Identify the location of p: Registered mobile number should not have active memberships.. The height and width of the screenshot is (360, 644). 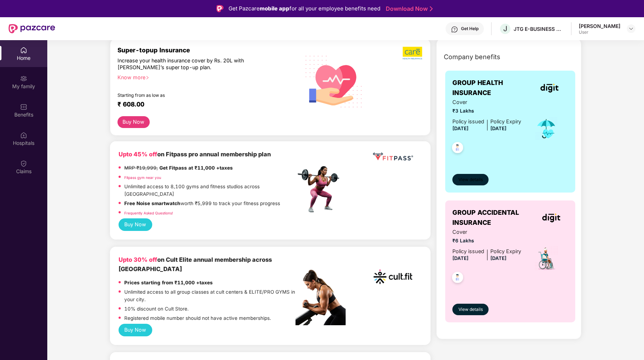
(198, 318).